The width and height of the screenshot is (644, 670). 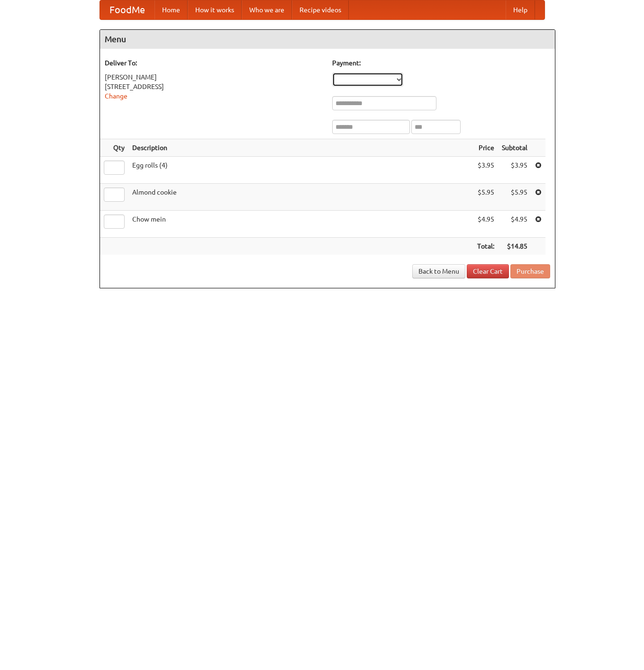 I want to click on a: Clear Cart, so click(x=488, y=271).